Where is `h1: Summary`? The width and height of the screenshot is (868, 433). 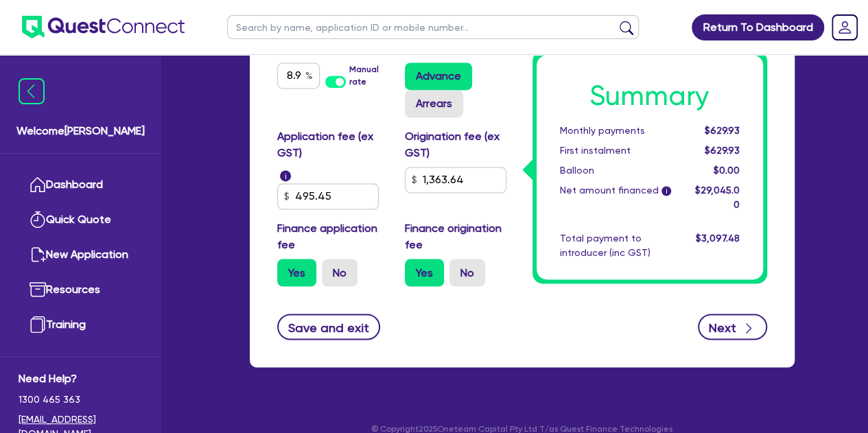 h1: Summary is located at coordinates (650, 96).